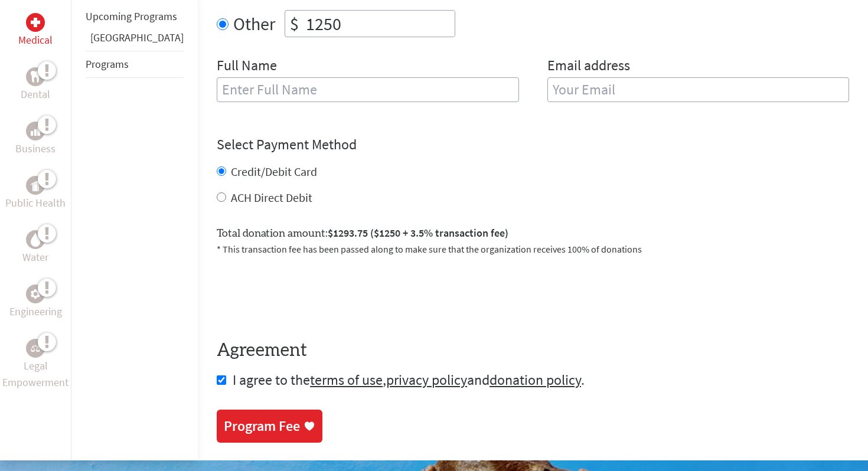 This screenshot has height=471, width=868. What do you see at coordinates (346, 379) in the screenshot?
I see `a: terms of use` at bounding box center [346, 379].